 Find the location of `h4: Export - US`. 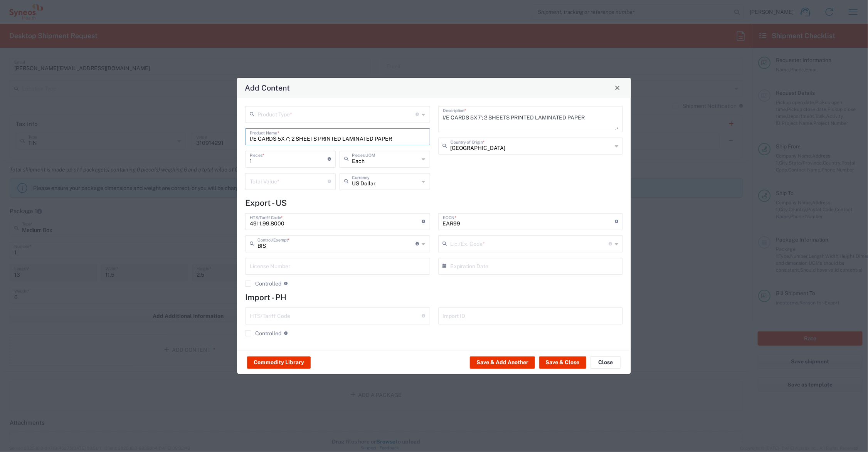

h4: Export - US is located at coordinates (434, 203).